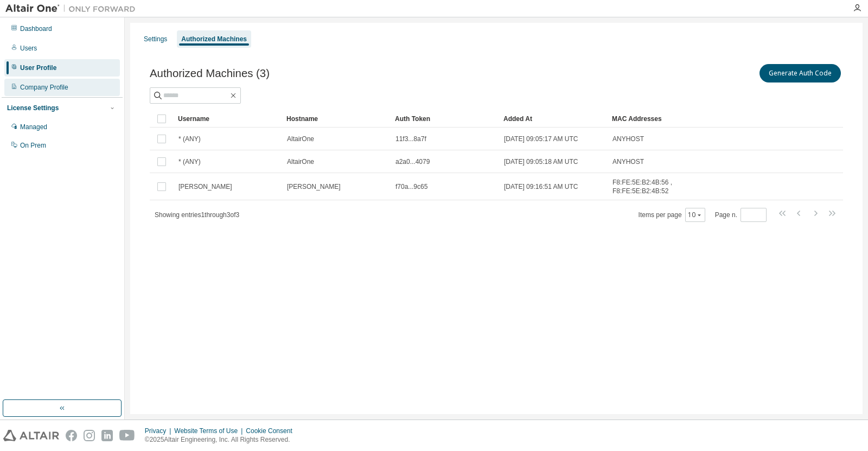 The height and width of the screenshot is (451, 868). Describe the element at coordinates (32, 108) in the screenshot. I see `div: License Settings` at that location.